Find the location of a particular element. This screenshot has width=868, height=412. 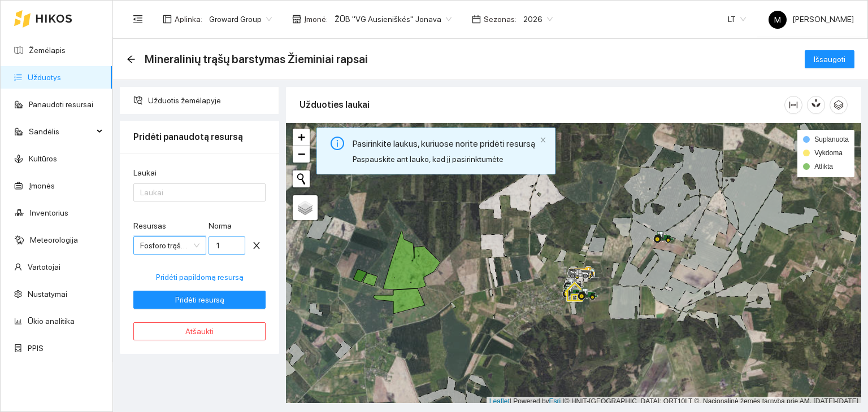

span: ŽŪB "VG Ausieniškės" Jonava is located at coordinates (393, 19).